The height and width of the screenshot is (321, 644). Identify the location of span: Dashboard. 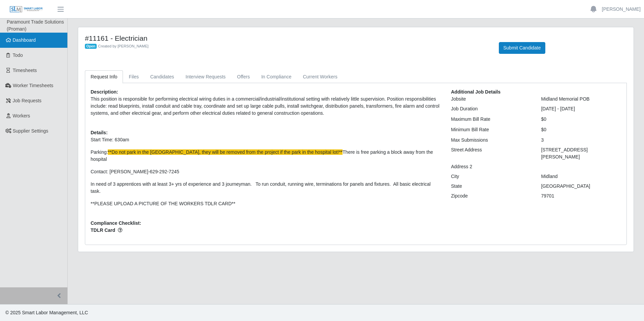
(25, 40).